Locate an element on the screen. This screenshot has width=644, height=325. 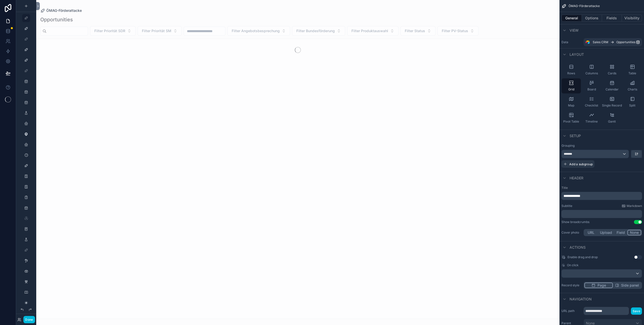
img: Airtable Logo is located at coordinates (587, 42).